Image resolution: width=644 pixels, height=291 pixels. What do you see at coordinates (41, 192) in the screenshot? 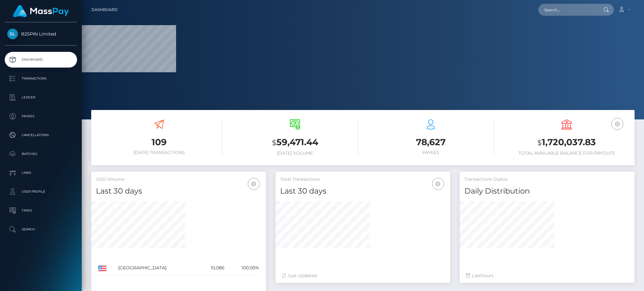
I see `a: User Profile` at bounding box center [41, 192].